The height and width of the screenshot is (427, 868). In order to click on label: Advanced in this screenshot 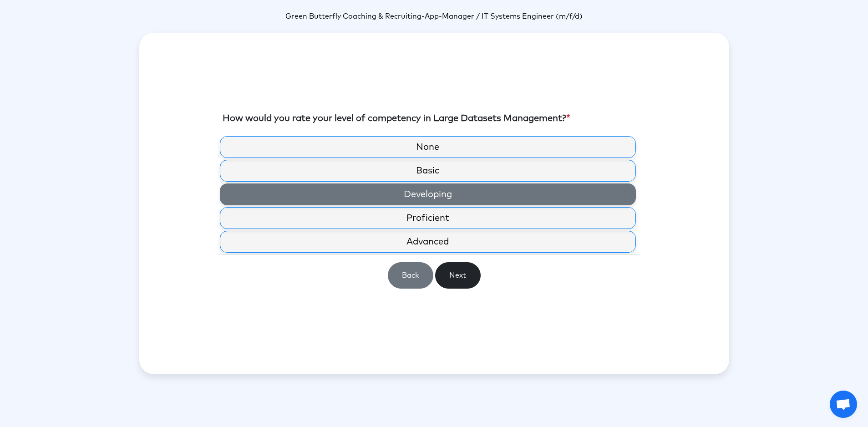, I will do `click(428, 241)`.